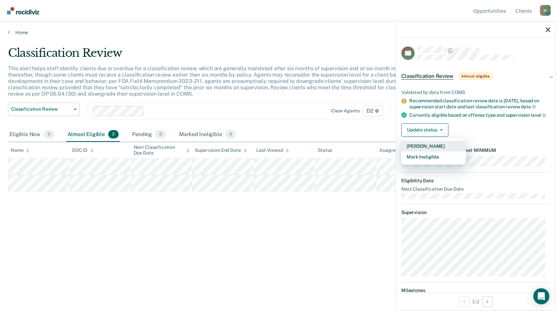  I want to click on div: DOC ID, so click(83, 150).